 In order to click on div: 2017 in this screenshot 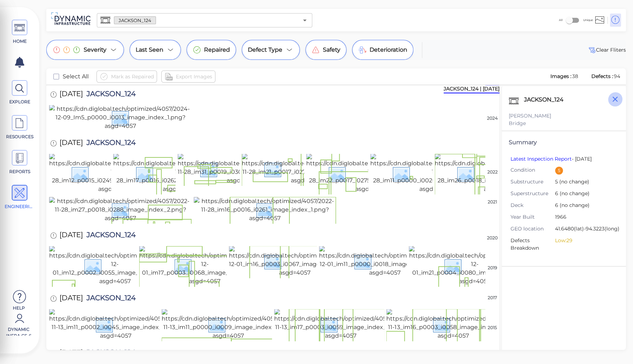, I will do `click(493, 298)`.